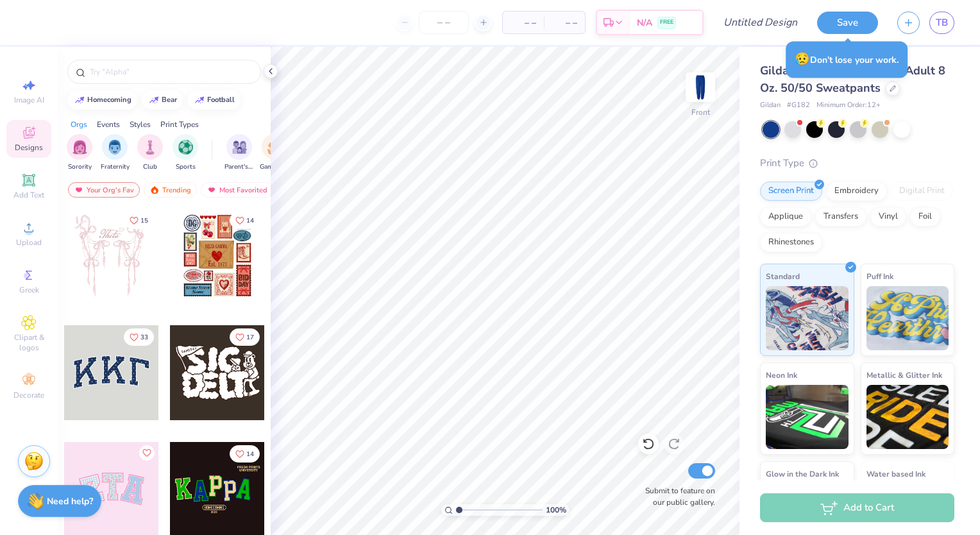 This screenshot has width=980, height=535. Describe the element at coordinates (941, 23) in the screenshot. I see `a: TB` at that location.